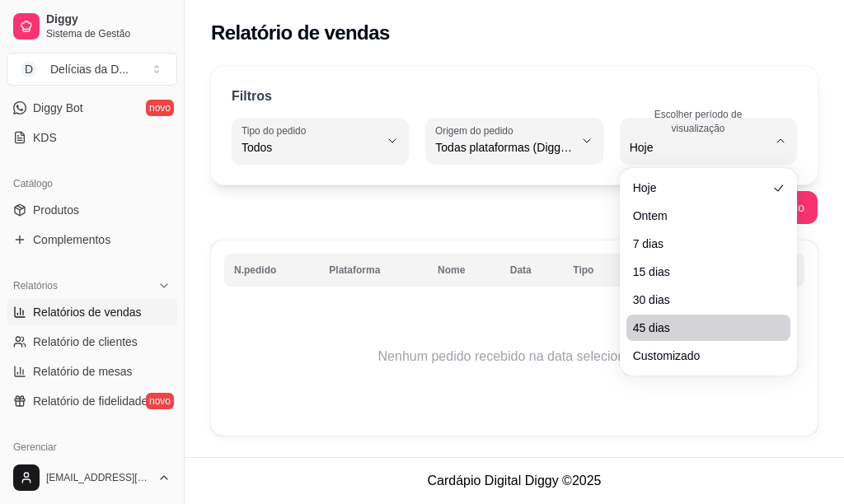 Image resolution: width=844 pixels, height=504 pixels. I want to click on p: Filtros, so click(251, 96).